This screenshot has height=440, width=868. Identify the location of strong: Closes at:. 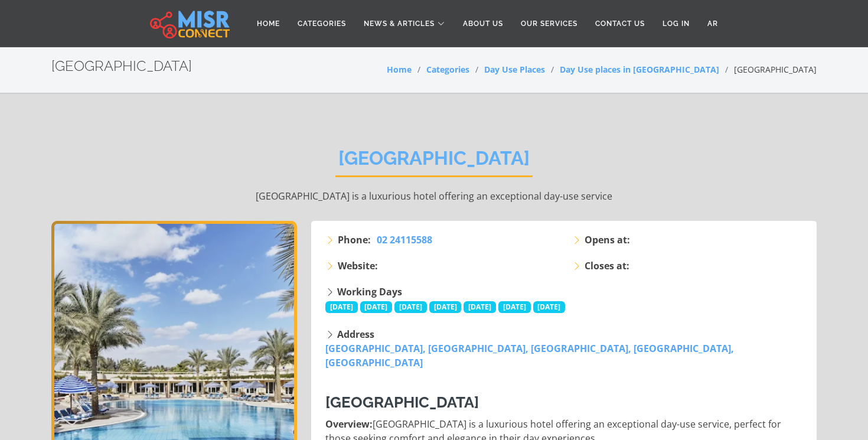
(607, 266).